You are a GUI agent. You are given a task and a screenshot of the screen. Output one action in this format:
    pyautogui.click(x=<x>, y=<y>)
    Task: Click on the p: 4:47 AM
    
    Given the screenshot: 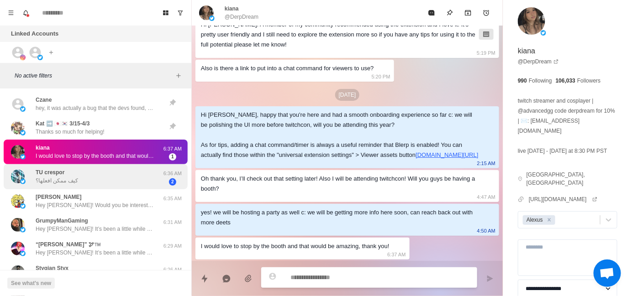 What is the action you would take?
    pyautogui.click(x=486, y=197)
    